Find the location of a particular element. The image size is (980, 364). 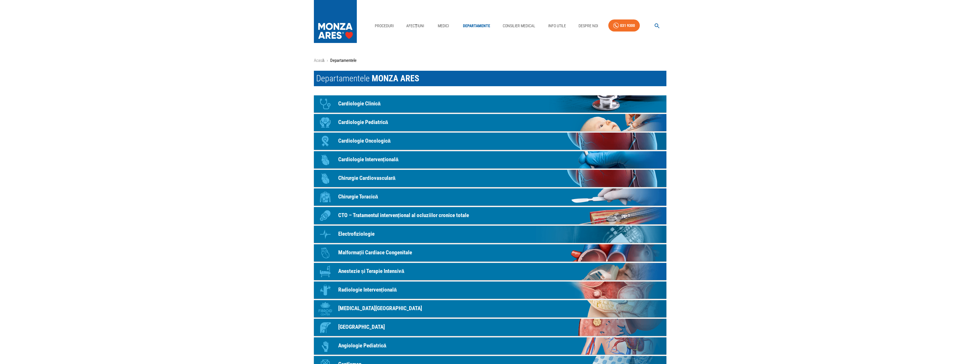

a: IconRadiologie Intervențională is located at coordinates (490, 290).